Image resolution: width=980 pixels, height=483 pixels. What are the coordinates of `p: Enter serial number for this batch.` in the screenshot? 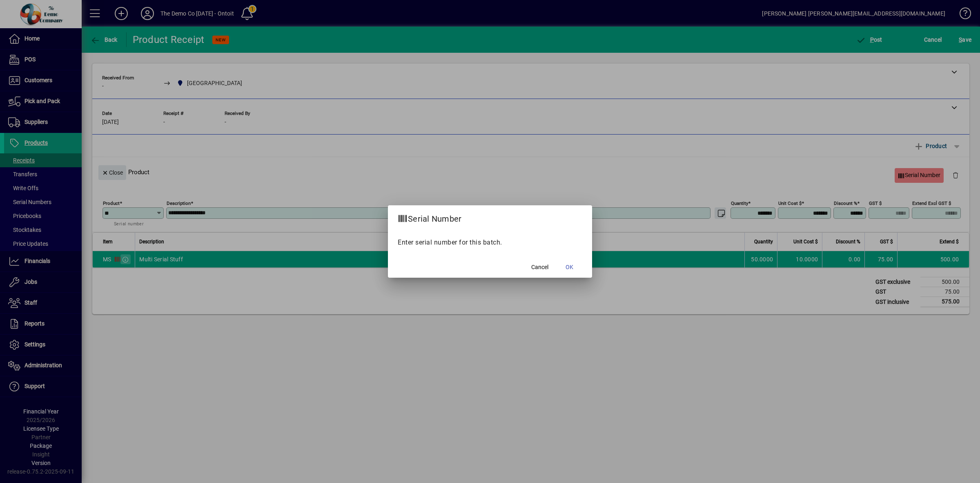 It's located at (490, 243).